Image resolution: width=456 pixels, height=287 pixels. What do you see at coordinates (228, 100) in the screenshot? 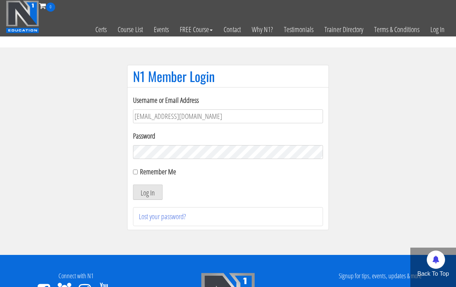
I see `label: Username or Email Address` at bounding box center [228, 100].